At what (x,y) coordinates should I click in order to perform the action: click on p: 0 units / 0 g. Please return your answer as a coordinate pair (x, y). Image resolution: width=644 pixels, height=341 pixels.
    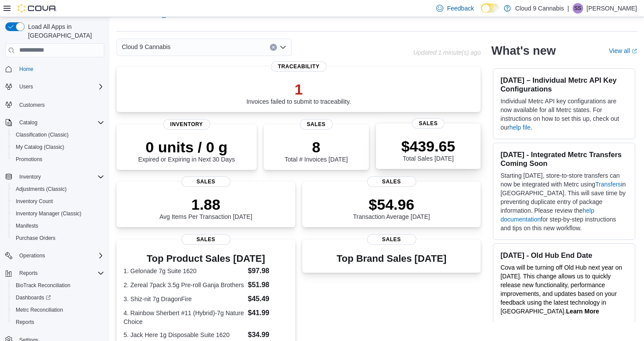
    Looking at the image, I should click on (186, 147).